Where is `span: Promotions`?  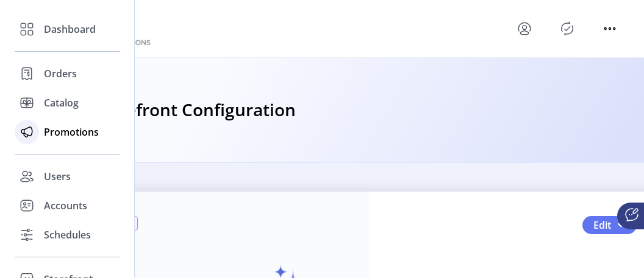
span: Promotions is located at coordinates (71, 132).